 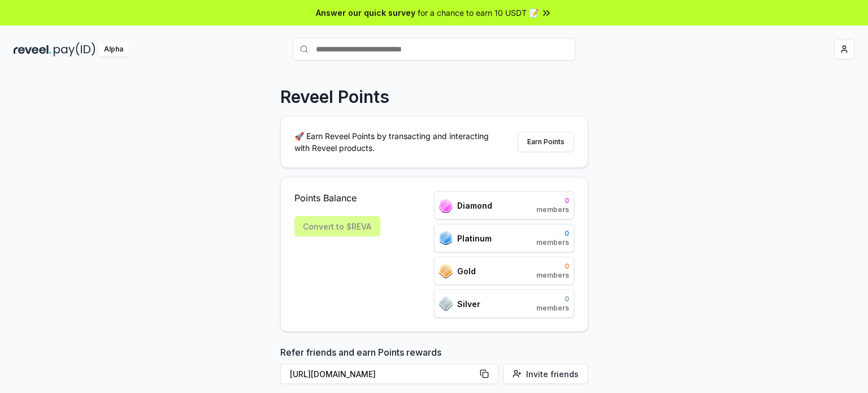 I want to click on span: Invite friends, so click(x=552, y=374).